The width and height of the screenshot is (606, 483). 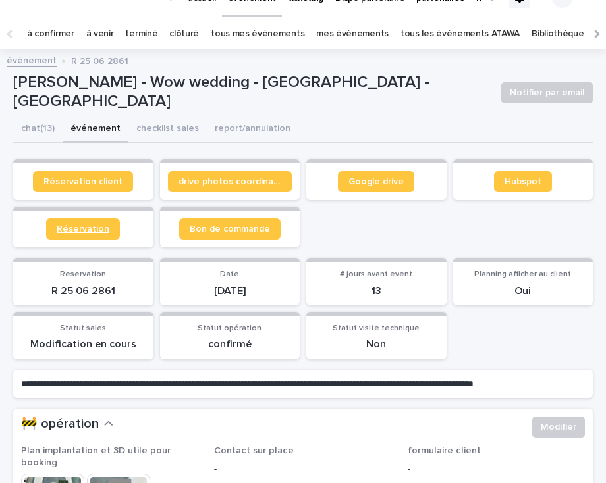 I want to click on span: drive photos coordinateur, so click(x=230, y=182).